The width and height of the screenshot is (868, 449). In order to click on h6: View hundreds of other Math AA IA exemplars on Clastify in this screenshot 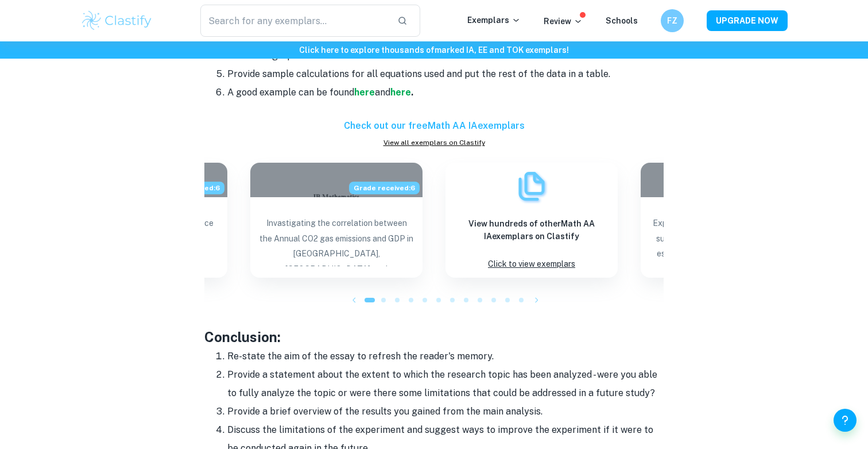, I will do `click(532, 229)`.